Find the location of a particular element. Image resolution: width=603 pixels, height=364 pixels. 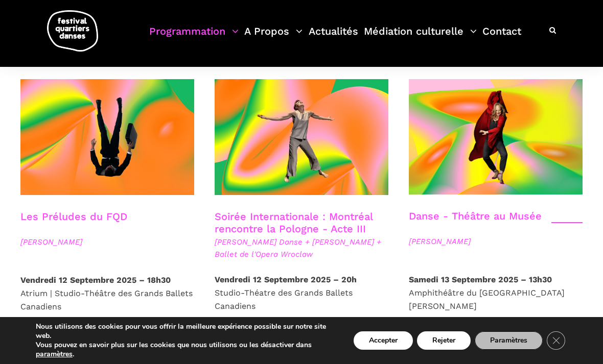

button: Paramètres is located at coordinates (509, 341).